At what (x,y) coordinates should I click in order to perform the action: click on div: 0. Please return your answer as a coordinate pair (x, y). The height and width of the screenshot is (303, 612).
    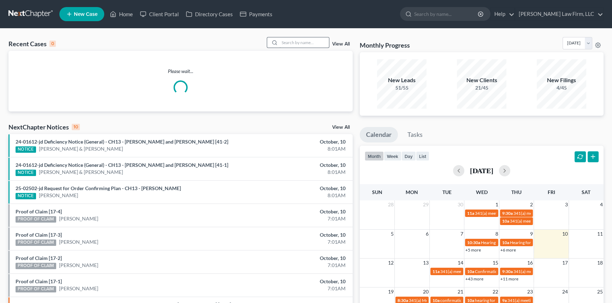
    Looking at the image, I should click on (53, 44).